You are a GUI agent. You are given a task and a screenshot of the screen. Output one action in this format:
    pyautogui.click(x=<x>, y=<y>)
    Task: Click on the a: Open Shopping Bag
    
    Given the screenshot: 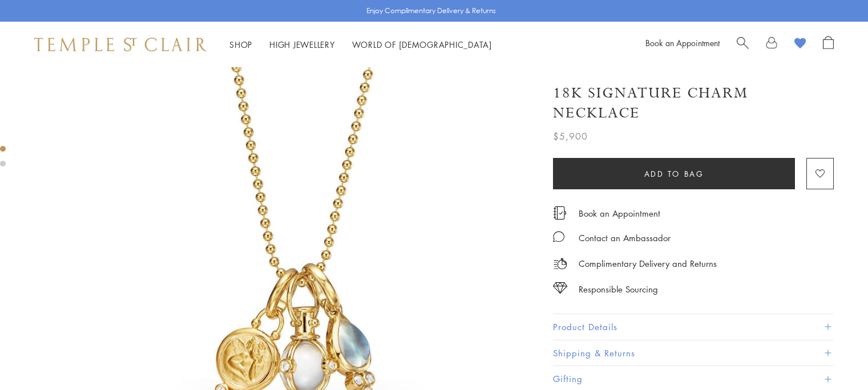 What is the action you would take?
    pyautogui.click(x=828, y=44)
    